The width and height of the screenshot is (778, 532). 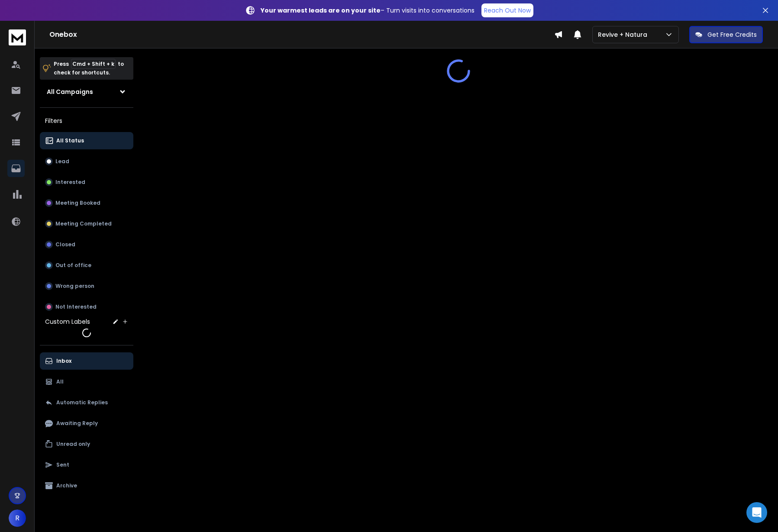 What do you see at coordinates (507, 11) in the screenshot?
I see `a: Reach Out Now` at bounding box center [507, 11].